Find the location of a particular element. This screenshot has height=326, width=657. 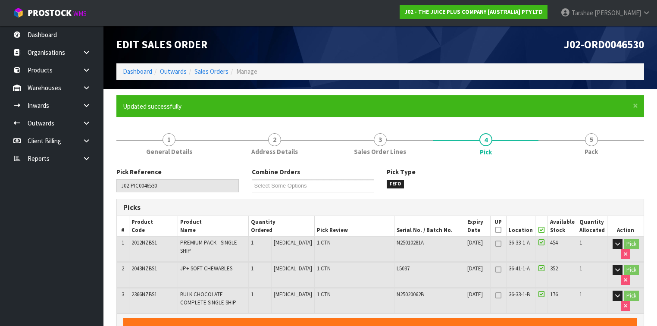

th: Quantity Allocated is located at coordinates (593, 226).